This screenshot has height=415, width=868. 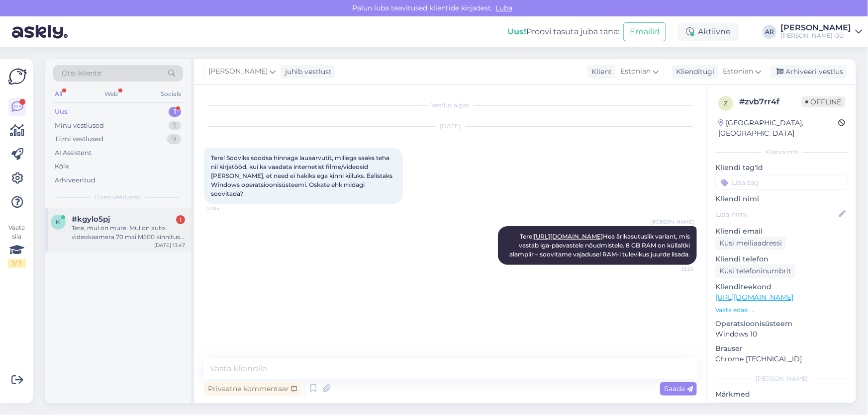 I want to click on div: AI Assistent, so click(x=73, y=153).